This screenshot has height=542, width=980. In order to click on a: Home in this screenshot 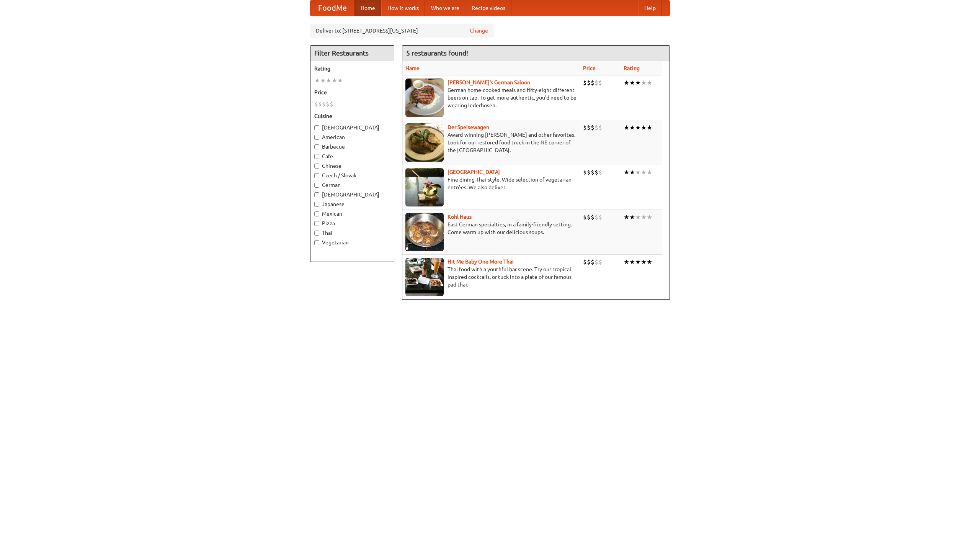, I will do `click(368, 8)`.